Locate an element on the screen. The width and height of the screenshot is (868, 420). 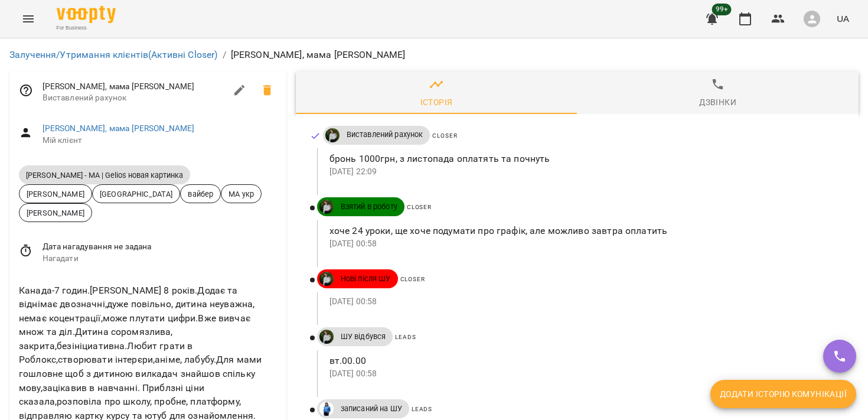
span: Взятий в роботу is located at coordinates (369, 207).